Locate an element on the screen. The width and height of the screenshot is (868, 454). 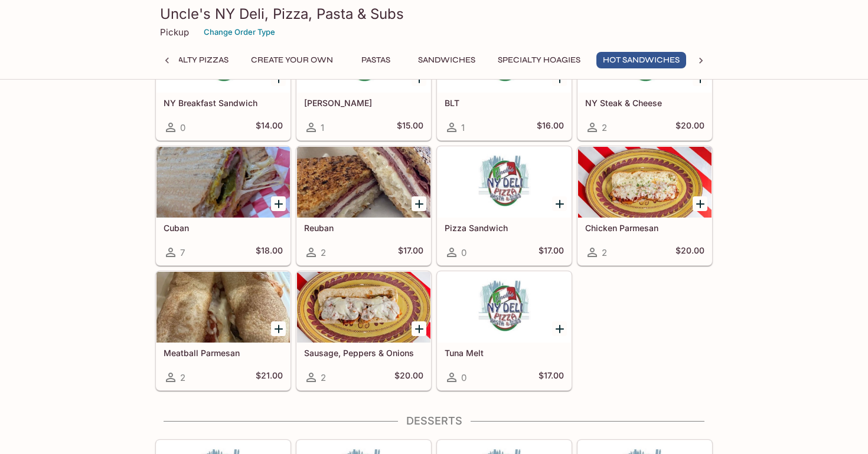
a: Reuban2$17.00 is located at coordinates (364, 206).